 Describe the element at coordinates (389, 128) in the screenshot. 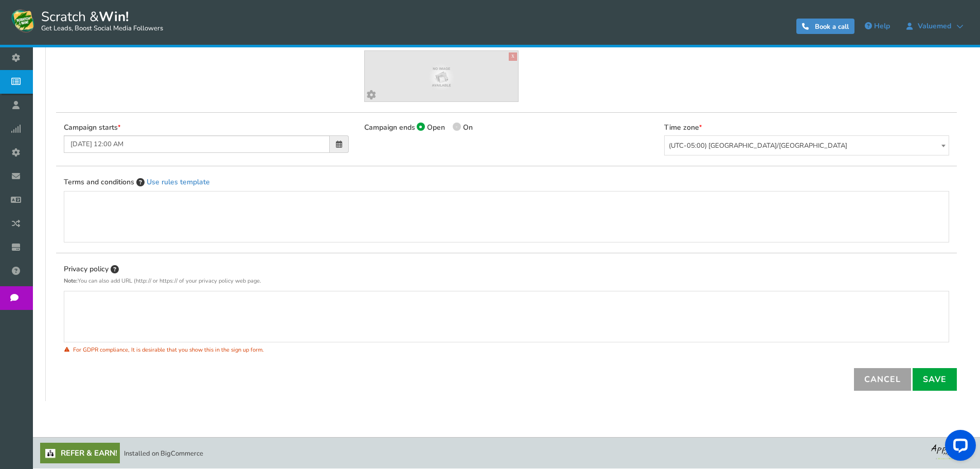

I see `label: Campaign ends` at that location.